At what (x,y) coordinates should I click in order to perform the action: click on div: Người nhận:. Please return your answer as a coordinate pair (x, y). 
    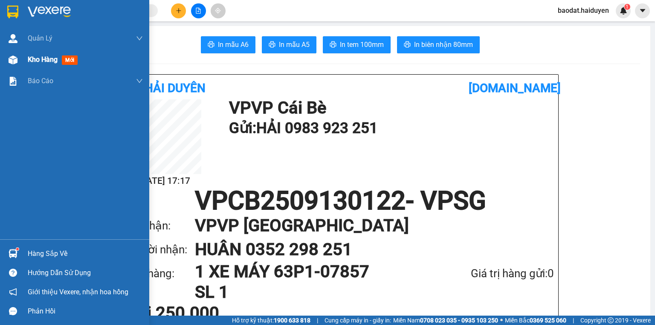
    Looking at the image, I should click on (161, 250).